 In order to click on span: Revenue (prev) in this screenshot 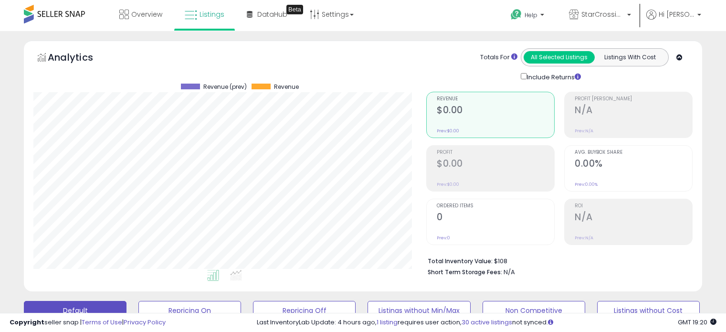, I will do `click(225, 87)`.